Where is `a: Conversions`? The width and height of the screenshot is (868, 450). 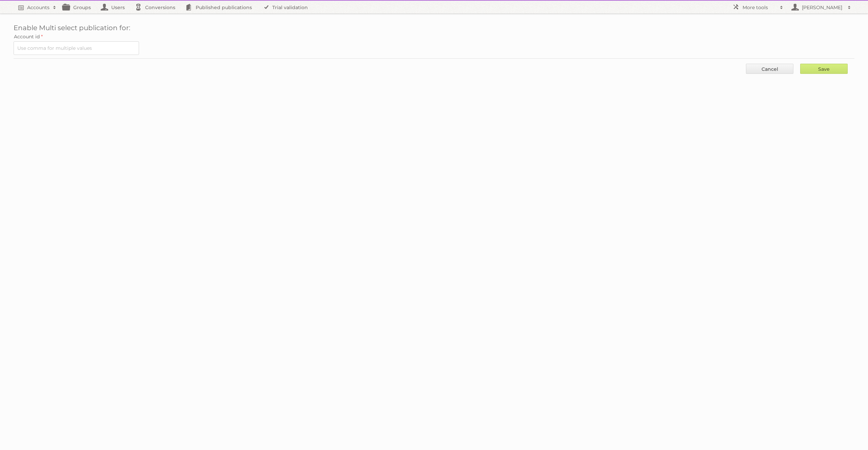
a: Conversions is located at coordinates (157, 7).